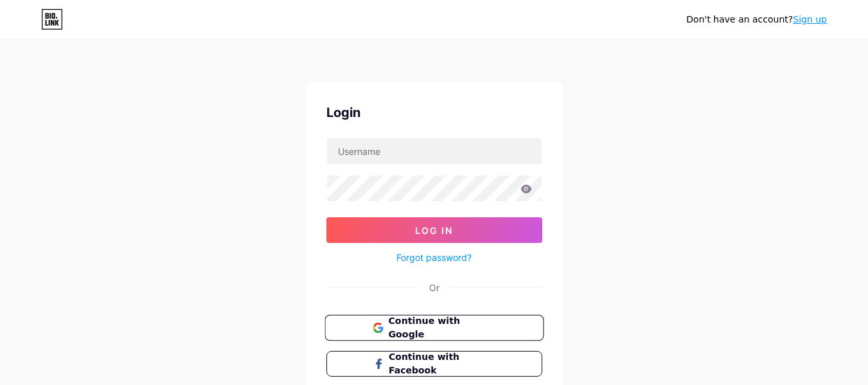 The width and height of the screenshot is (868, 385). I want to click on button: Log In, so click(434, 230).